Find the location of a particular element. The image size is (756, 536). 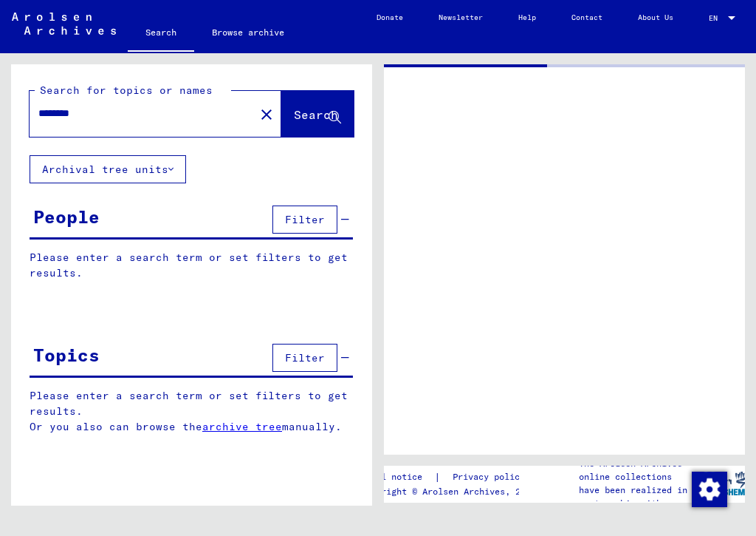

button: Archival tree units is located at coordinates (108, 170).